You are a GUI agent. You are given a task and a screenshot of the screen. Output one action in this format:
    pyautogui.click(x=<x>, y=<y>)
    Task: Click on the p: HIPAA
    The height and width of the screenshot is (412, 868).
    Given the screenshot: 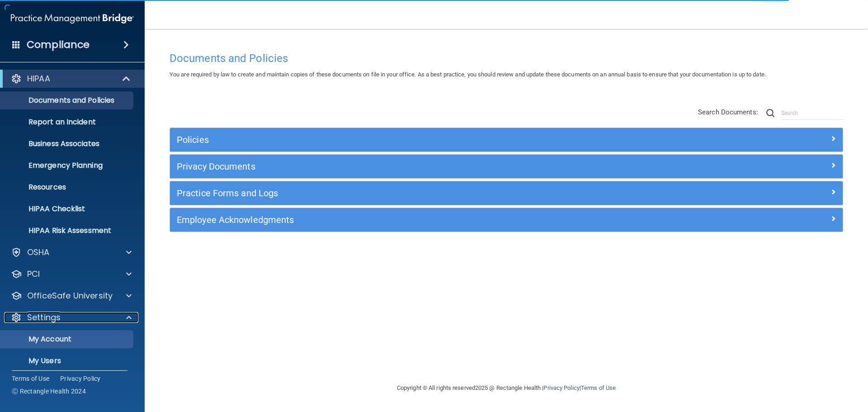 What is the action you would take?
    pyautogui.click(x=38, y=79)
    